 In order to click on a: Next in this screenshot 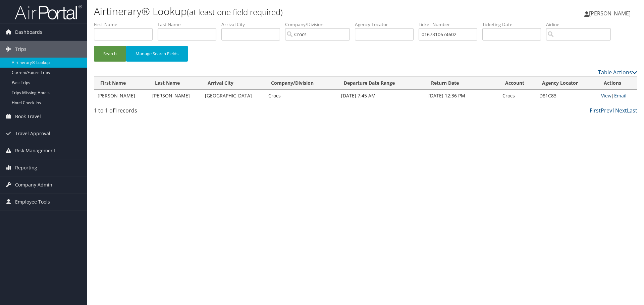, I will do `click(621, 110)`.